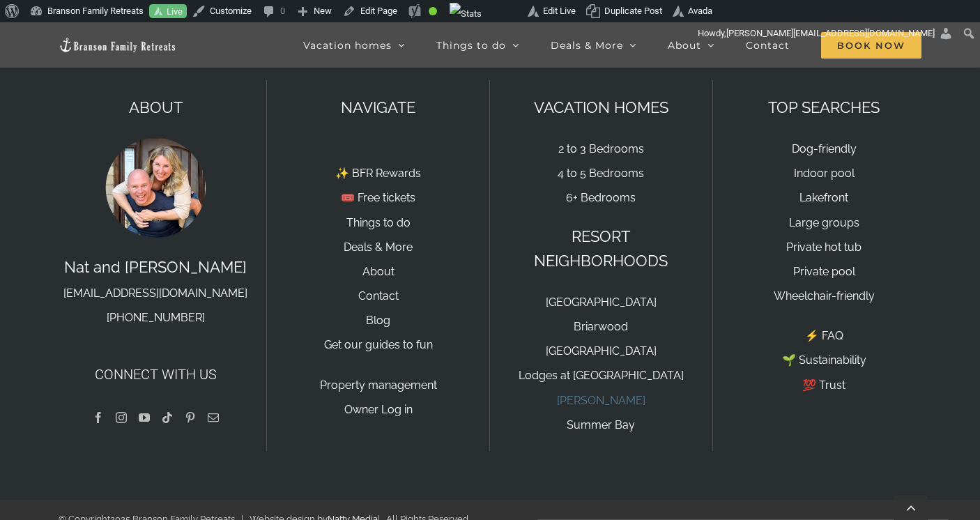  I want to click on a: Mail, so click(213, 418).